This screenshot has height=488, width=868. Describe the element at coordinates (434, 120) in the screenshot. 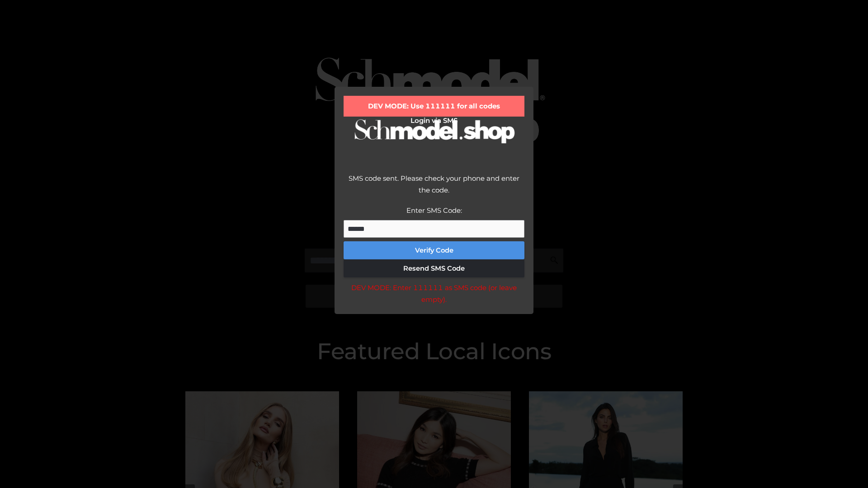

I see `h2: Login via SMS` at that location.